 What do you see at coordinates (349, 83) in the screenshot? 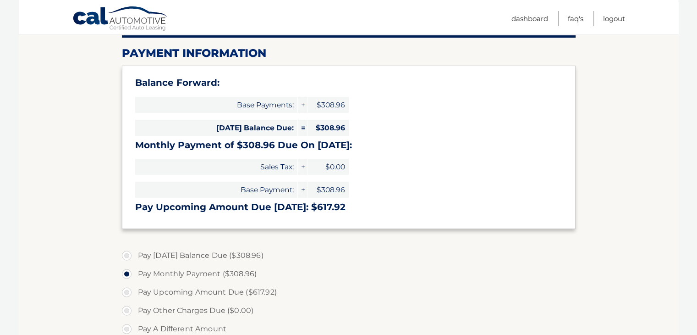
I see `h3: Balance Forward:` at bounding box center [349, 83].